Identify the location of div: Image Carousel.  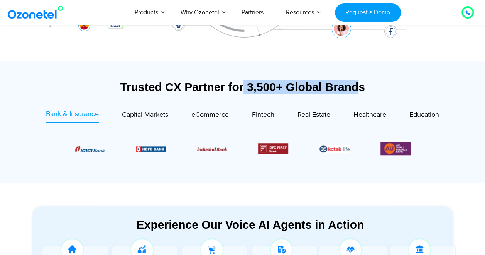
(243, 148).